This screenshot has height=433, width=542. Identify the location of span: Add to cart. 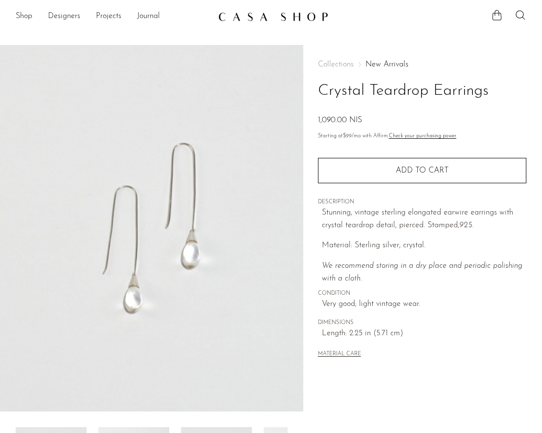
(422, 171).